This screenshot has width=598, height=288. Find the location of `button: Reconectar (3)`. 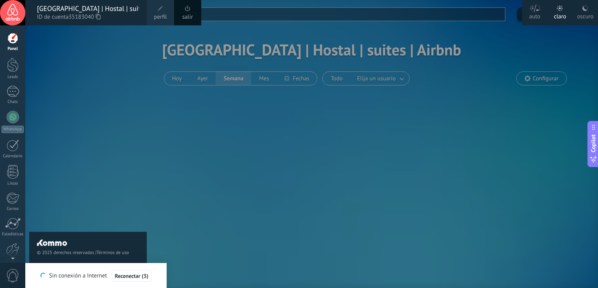

button: Reconectar (3) is located at coordinates (132, 275).